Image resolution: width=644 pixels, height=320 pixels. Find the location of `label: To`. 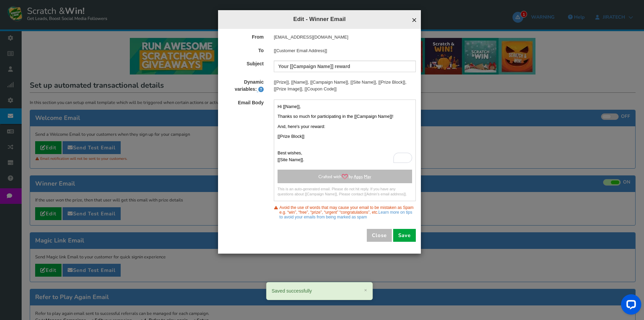

label: To is located at coordinates (244, 51).